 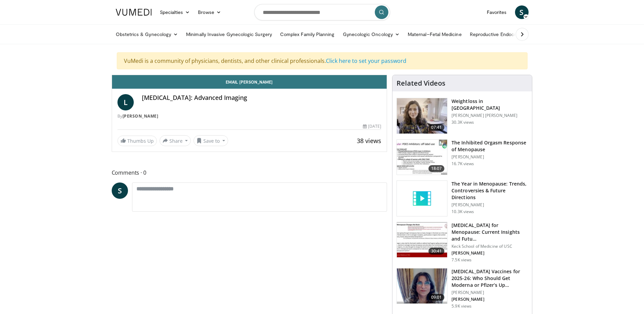 What do you see at coordinates (322, 12) in the screenshot?
I see `input: Search topics, interventions` at bounding box center [322, 12].